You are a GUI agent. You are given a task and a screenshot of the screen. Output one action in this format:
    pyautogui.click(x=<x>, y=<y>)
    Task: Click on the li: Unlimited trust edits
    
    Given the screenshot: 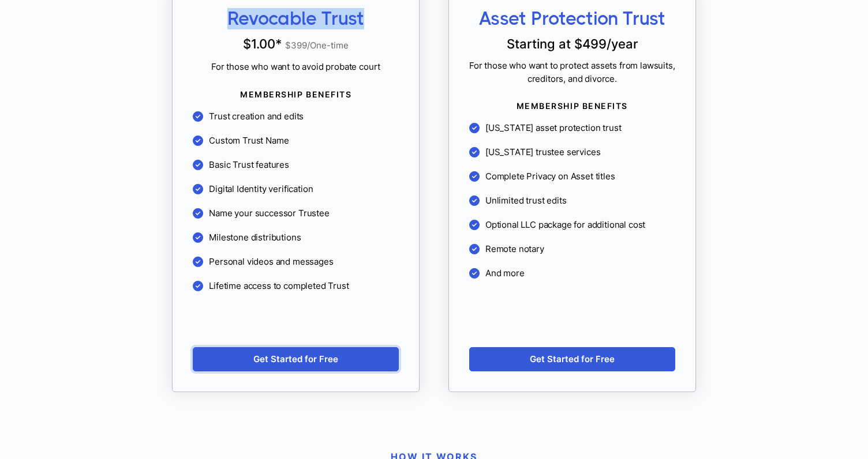 What is the action you would take?
    pyautogui.click(x=572, y=201)
    